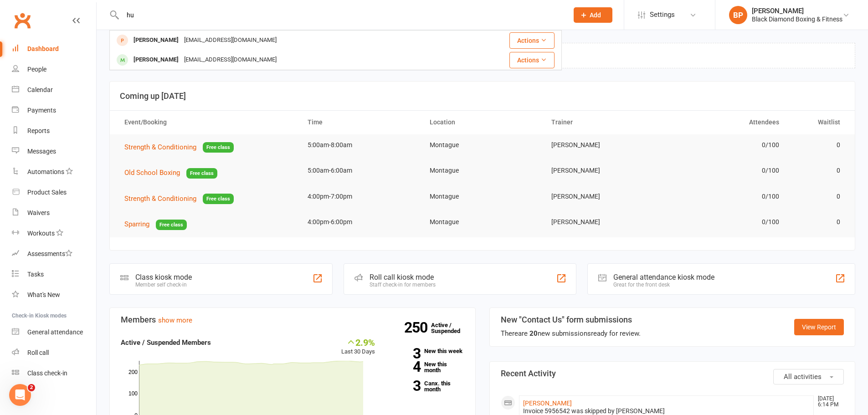 The width and height of the screenshot is (868, 415). Describe the element at coordinates (54, 90) in the screenshot. I see `a: Calendar` at that location.